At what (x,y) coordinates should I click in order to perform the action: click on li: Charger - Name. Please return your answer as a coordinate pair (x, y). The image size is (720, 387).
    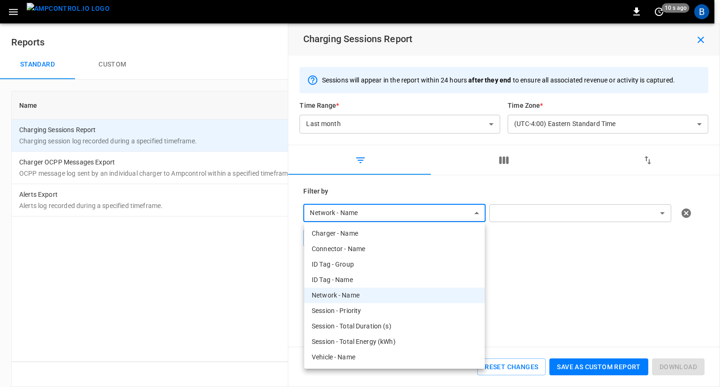
    Looking at the image, I should click on (394, 233).